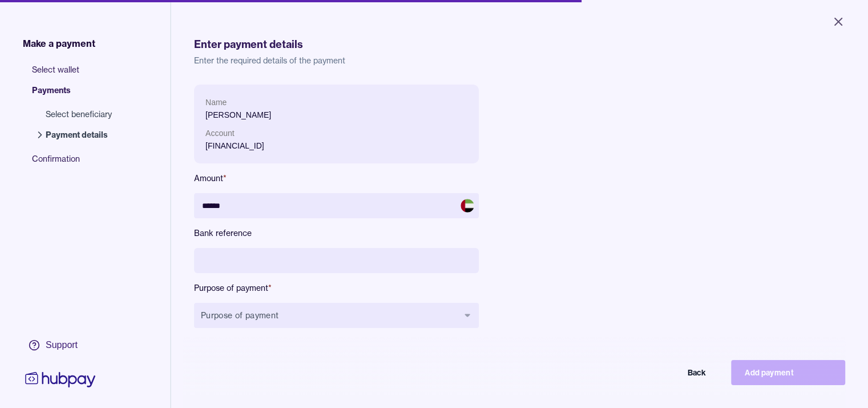  What do you see at coordinates (519, 61) in the screenshot?
I see `p: Enter the required details of the payment` at bounding box center [519, 61].